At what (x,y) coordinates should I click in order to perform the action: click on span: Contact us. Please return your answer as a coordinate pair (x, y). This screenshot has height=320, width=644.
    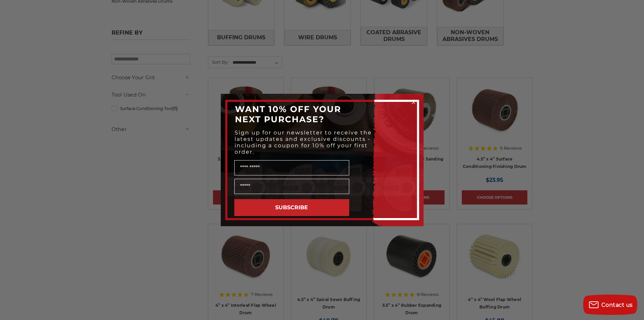
    Looking at the image, I should click on (617, 305).